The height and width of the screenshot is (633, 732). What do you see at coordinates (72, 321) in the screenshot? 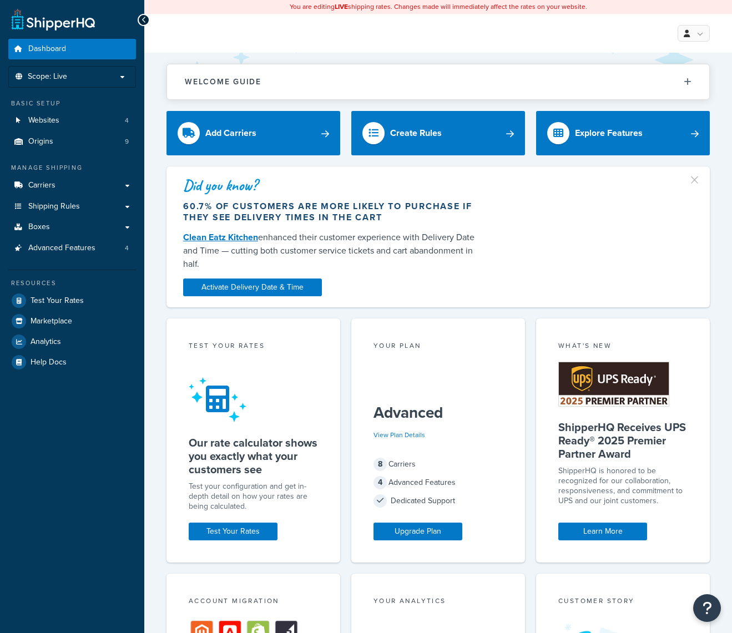
I see `a: Marketplace` at bounding box center [72, 321].